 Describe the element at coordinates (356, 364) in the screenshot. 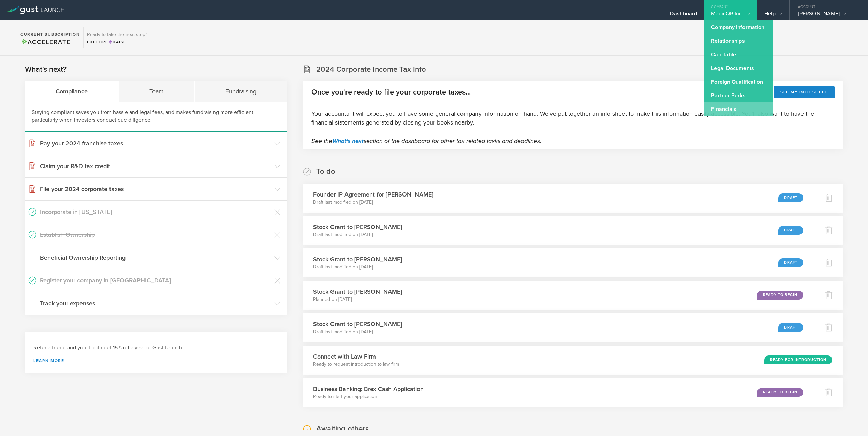

I see `p: Ready to request introduction to law firm` at that location.